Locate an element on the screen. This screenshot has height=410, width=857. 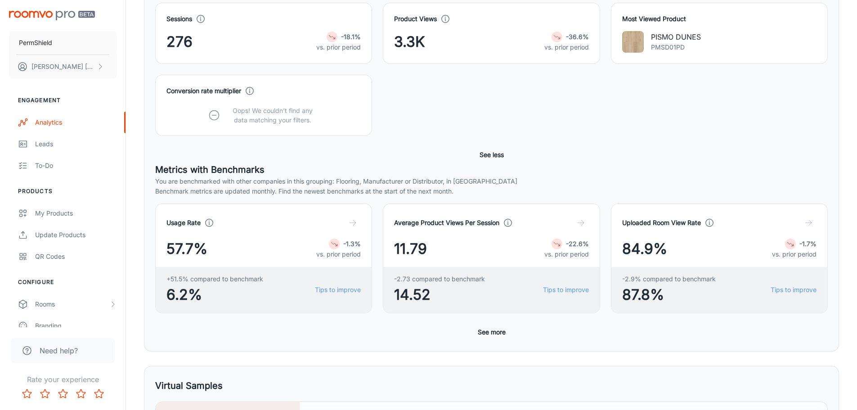
button: See more is located at coordinates (491, 332).